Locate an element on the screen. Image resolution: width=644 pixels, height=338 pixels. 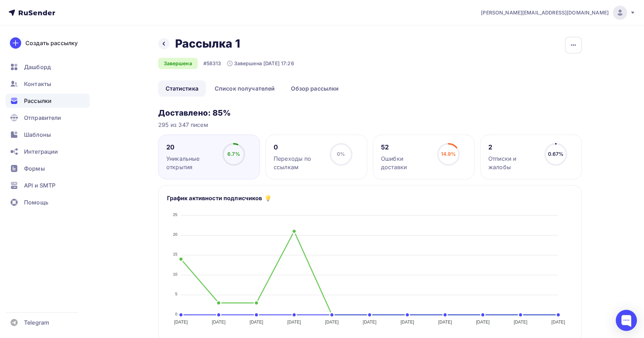
tspan: 15 is located at coordinates (175, 254).